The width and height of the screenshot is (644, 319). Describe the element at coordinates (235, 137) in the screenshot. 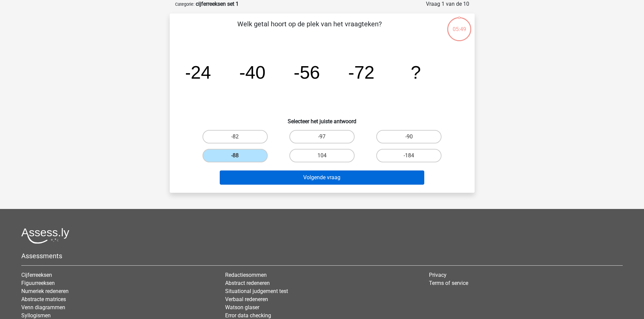

I see `label: -82` at that location.